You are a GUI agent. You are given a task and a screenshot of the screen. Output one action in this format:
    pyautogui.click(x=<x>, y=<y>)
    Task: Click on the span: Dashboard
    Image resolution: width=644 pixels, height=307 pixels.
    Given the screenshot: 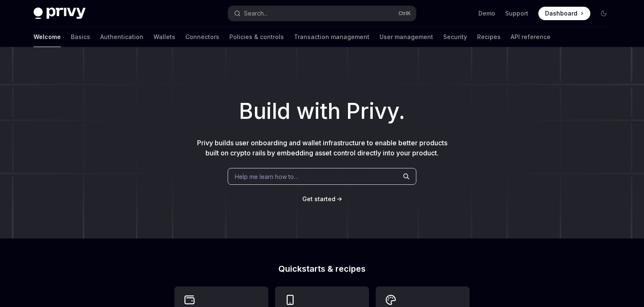 What is the action you would take?
    pyautogui.click(x=561, y=13)
    